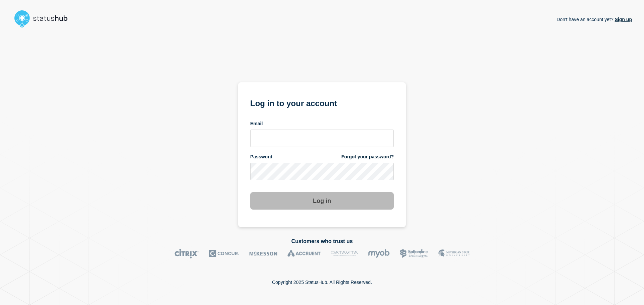  I want to click on a: Sign up, so click(623, 19).